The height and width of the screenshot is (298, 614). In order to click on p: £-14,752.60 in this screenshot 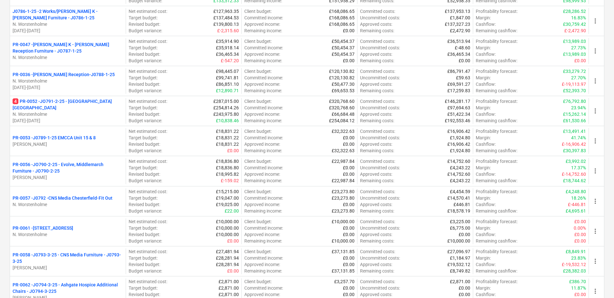, I will do `click(574, 174)`.